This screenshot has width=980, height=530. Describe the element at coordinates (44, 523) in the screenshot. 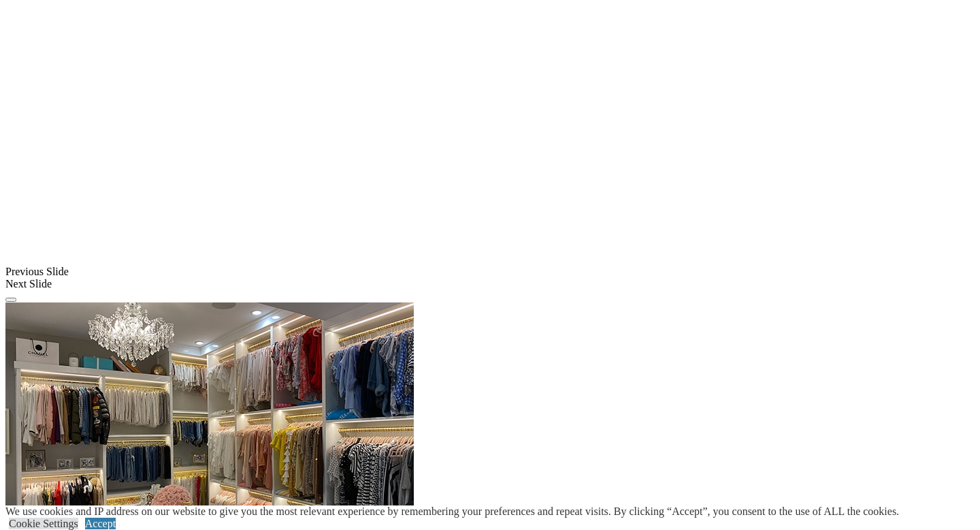

I see `a: Cookie Settings` at that location.